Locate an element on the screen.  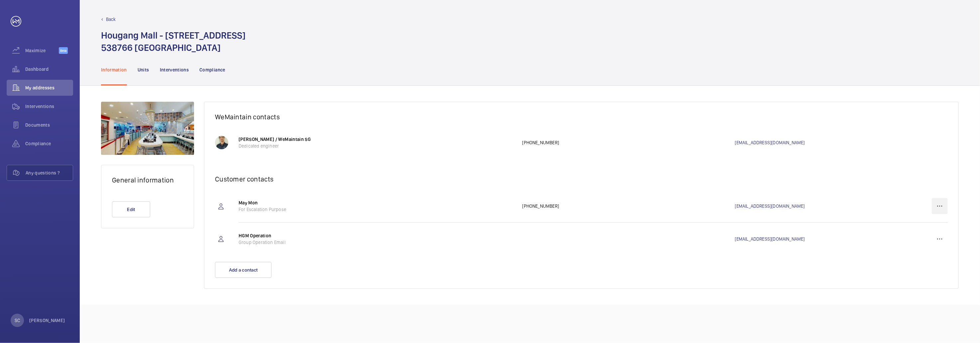
span: Maximize is located at coordinates (42, 50).